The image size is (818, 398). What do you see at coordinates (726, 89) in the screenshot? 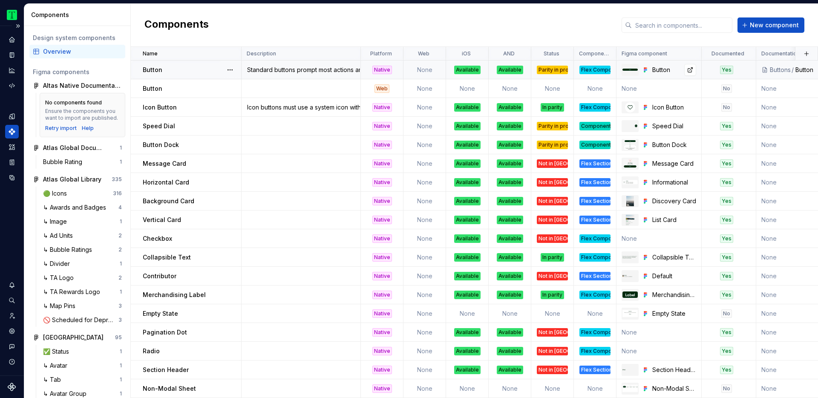
I see `div: No` at bounding box center [726, 89].